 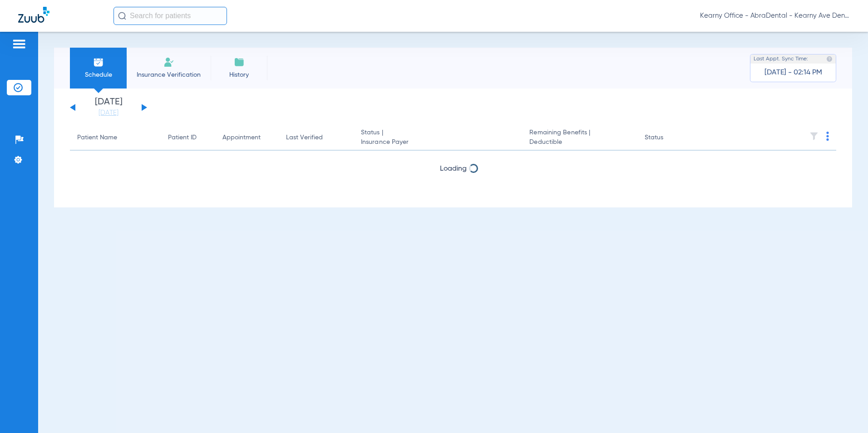 What do you see at coordinates (668, 138) in the screenshot?
I see `th: Status` at bounding box center [668, 138].